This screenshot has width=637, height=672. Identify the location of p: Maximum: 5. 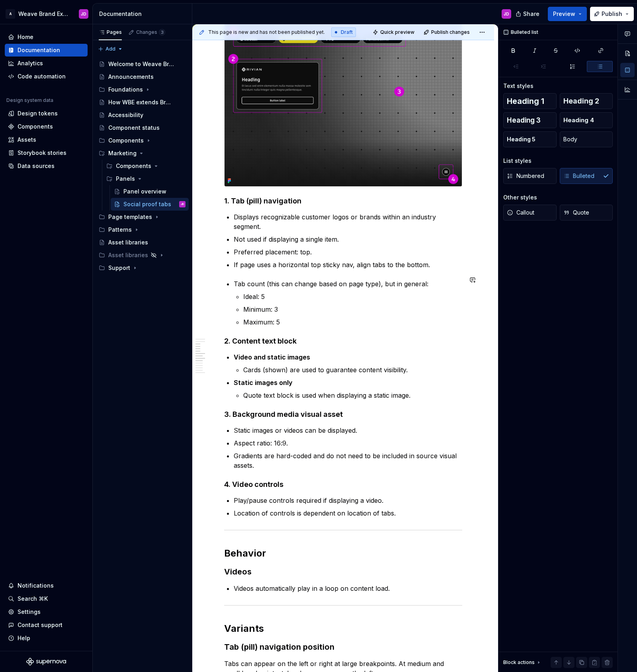
(353, 322).